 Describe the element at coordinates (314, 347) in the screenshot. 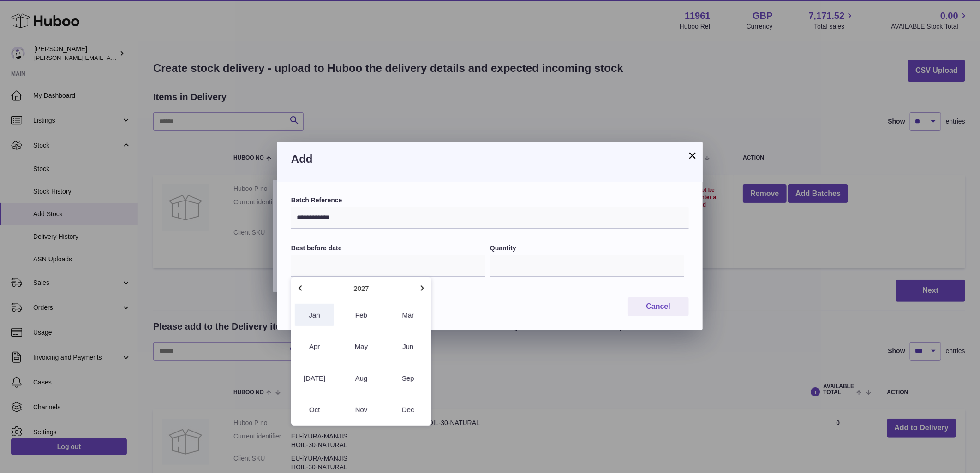

I see `button: Apr` at that location.